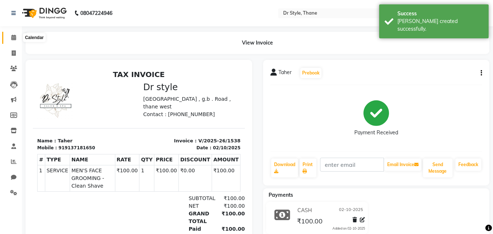 The height and width of the screenshot is (234, 493). What do you see at coordinates (440, 14) in the screenshot?
I see `div: Success` at bounding box center [440, 14].